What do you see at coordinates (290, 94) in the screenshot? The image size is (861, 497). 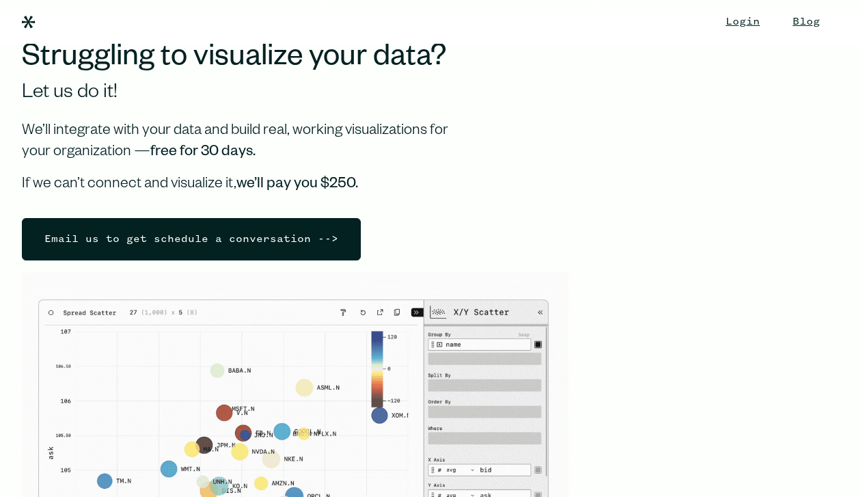 I see `h1: Let us do it!` at bounding box center [290, 94].